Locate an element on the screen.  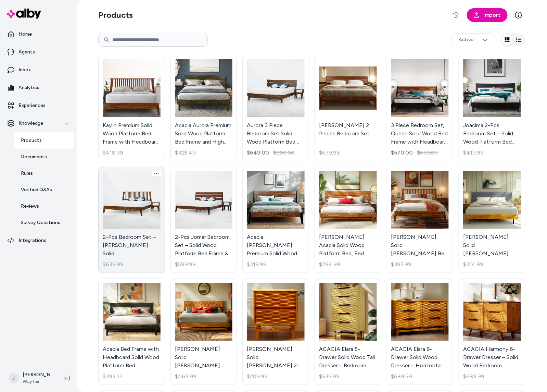
p: Integrations is located at coordinates (32, 241).